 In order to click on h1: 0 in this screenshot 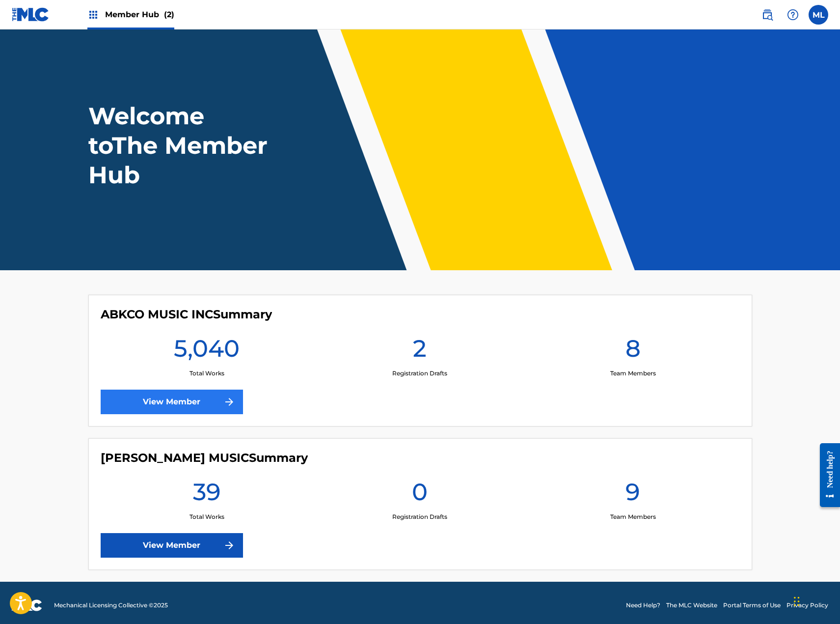, I will do `click(420, 495)`.